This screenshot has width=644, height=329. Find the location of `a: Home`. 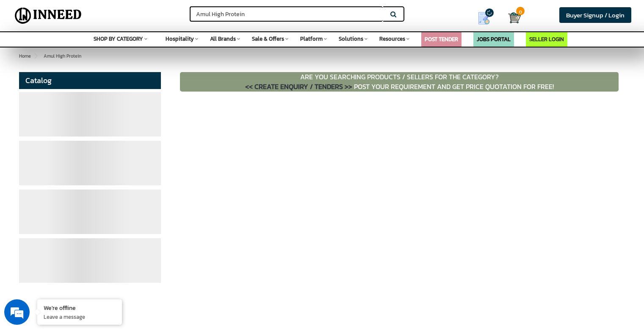

a: Home is located at coordinates (25, 56).